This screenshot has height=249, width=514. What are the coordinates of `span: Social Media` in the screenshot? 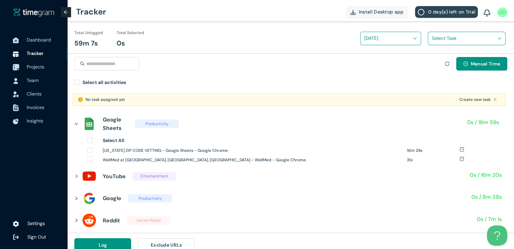 It's located at (149, 221).